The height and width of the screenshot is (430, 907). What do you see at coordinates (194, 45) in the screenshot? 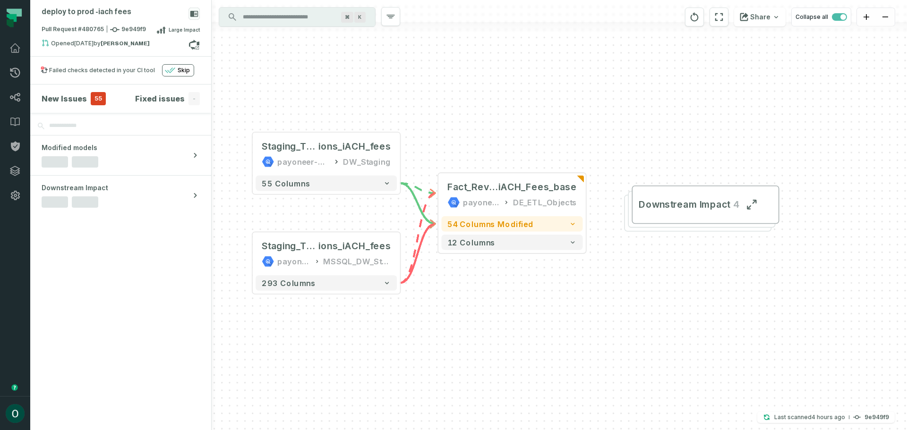
I see `a: View on azure_repos` at bounding box center [194, 45].